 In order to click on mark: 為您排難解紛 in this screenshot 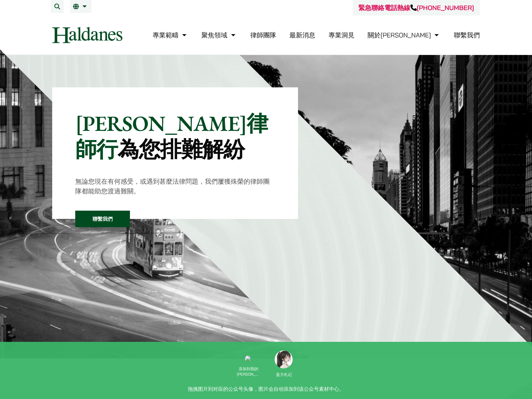, I will do `click(181, 149)`.